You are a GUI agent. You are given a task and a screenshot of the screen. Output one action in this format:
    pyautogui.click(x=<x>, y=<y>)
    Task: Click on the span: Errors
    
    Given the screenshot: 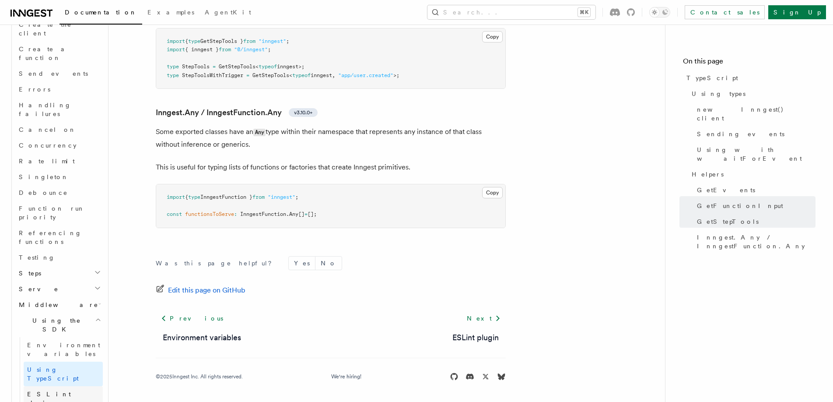 What is the action you would take?
    pyautogui.click(x=35, y=89)
    